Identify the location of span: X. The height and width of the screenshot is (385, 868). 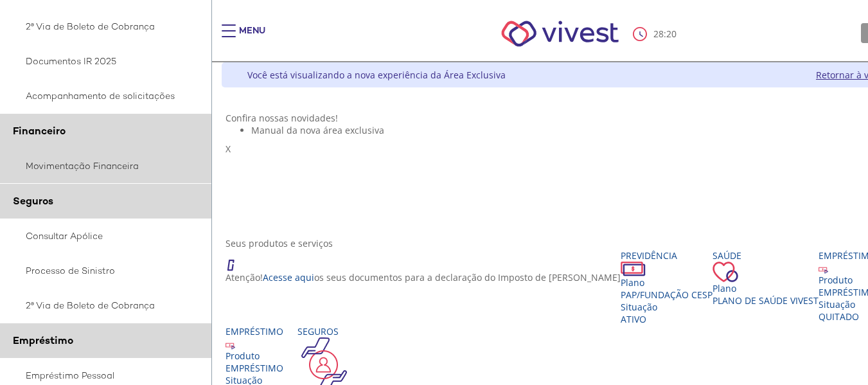
(228, 148).